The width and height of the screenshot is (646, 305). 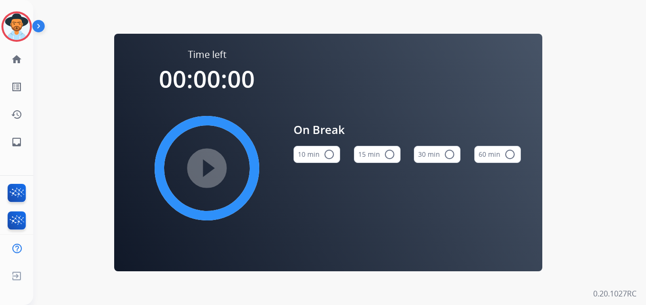 What do you see at coordinates (207, 55) in the screenshot?
I see `span: Time left` at bounding box center [207, 55].